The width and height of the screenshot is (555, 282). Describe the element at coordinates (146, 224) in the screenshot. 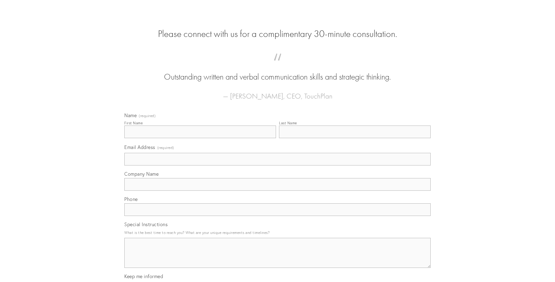

I see `span: Special Instructions` at that location.